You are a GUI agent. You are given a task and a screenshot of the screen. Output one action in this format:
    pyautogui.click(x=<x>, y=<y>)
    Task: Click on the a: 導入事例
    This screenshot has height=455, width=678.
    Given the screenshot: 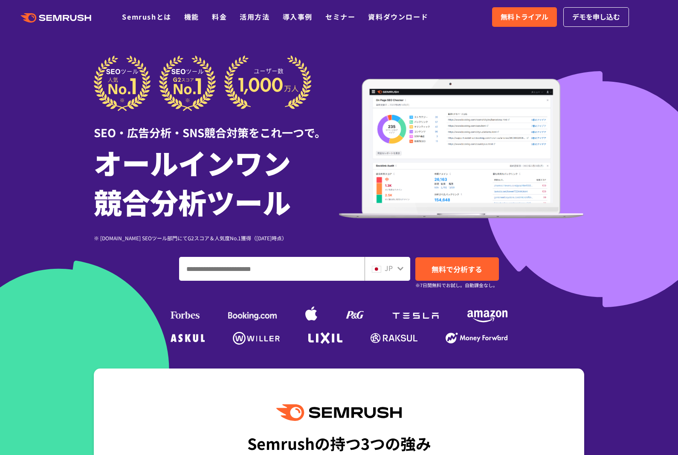 What is the action you would take?
    pyautogui.click(x=297, y=17)
    